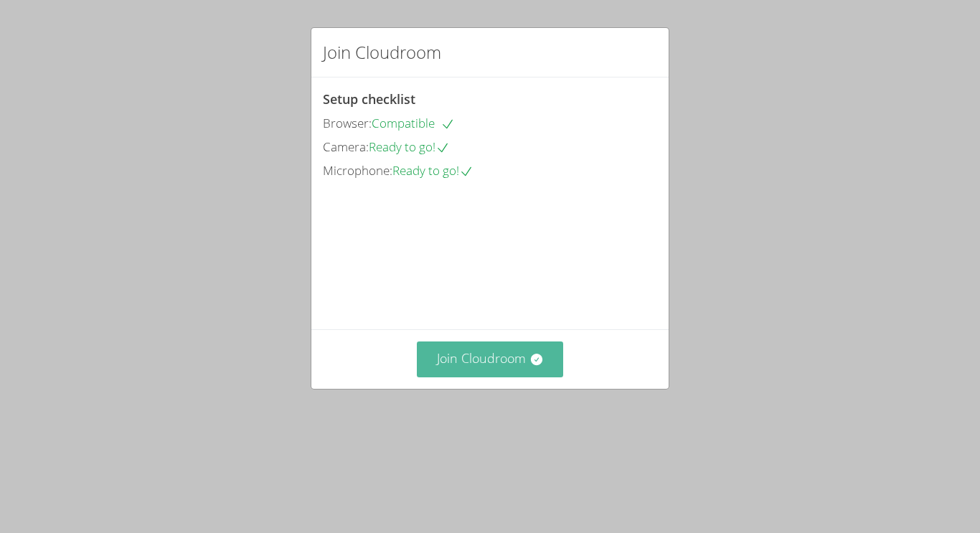 The image size is (980, 533). I want to click on h2: Join Cloudroom, so click(382, 53).